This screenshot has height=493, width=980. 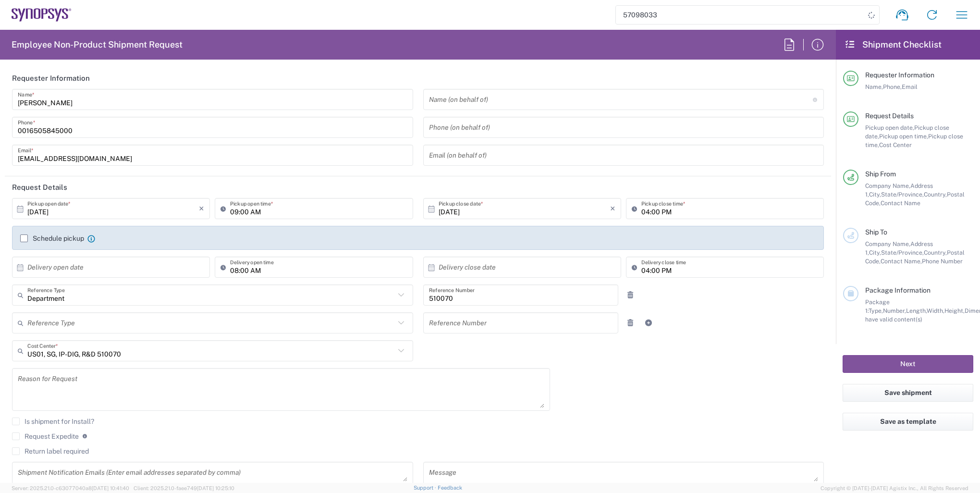 What do you see at coordinates (894, 310) in the screenshot?
I see `span: Number,` at bounding box center [894, 310].